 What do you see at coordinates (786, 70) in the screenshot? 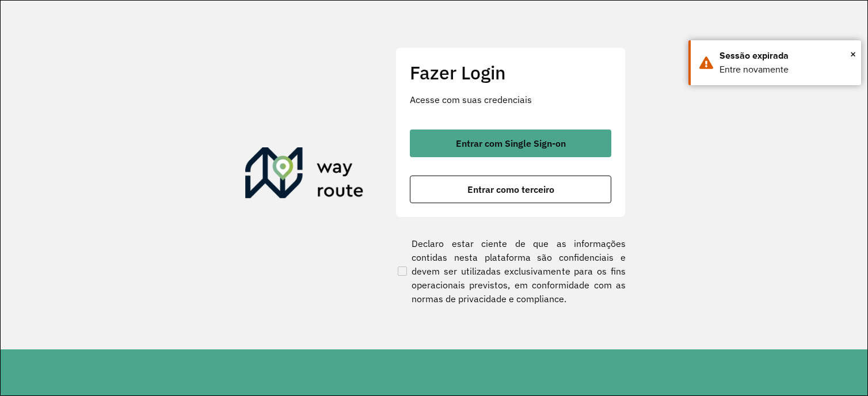
I see `div: Entre novamente` at bounding box center [786, 70].